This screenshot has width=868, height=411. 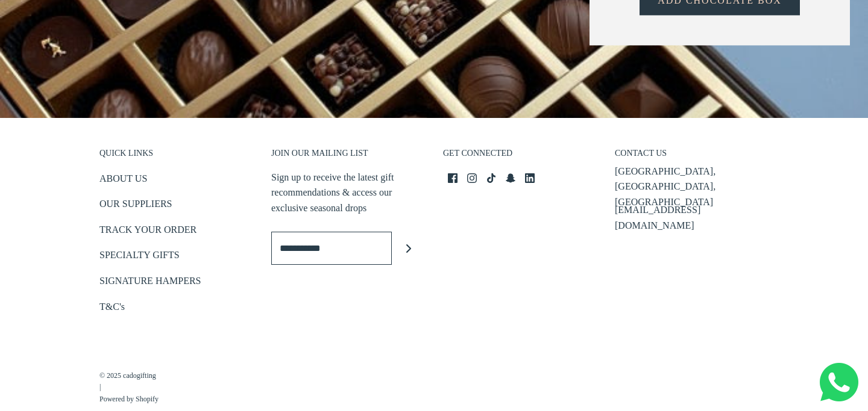 I want to click on a: OUR SUPPLIERS, so click(x=136, y=206).